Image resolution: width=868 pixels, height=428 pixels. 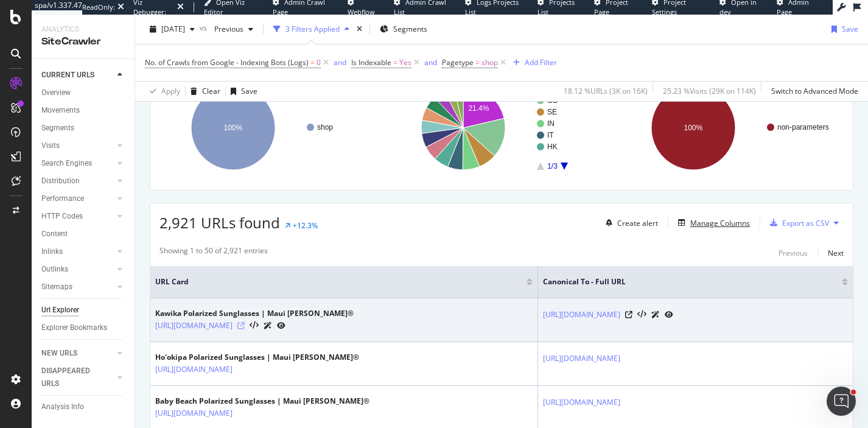 What do you see at coordinates (170, 91) in the screenshot?
I see `div: Apply` at bounding box center [170, 91].